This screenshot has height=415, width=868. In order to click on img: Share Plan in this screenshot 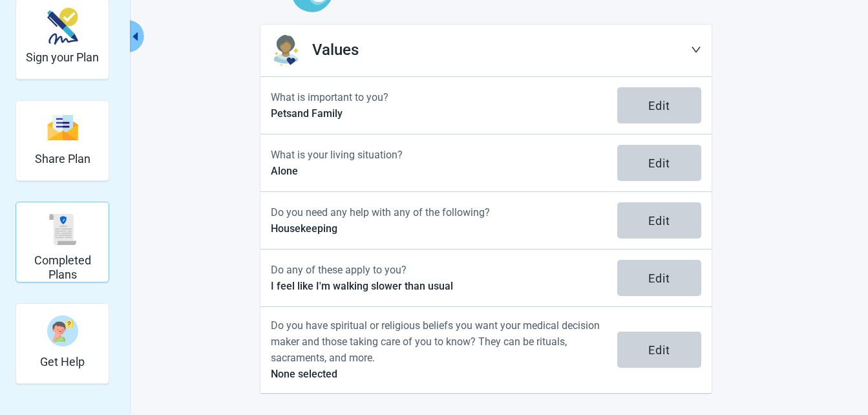, I will do `click(63, 127)`.